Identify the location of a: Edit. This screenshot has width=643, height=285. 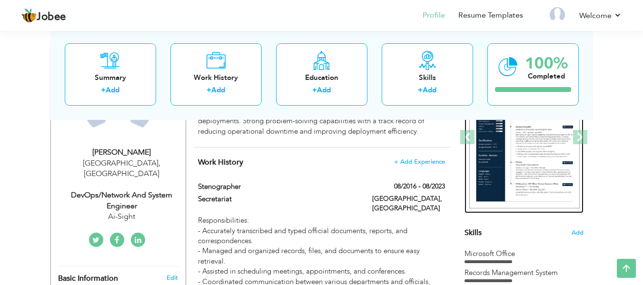
(172, 278).